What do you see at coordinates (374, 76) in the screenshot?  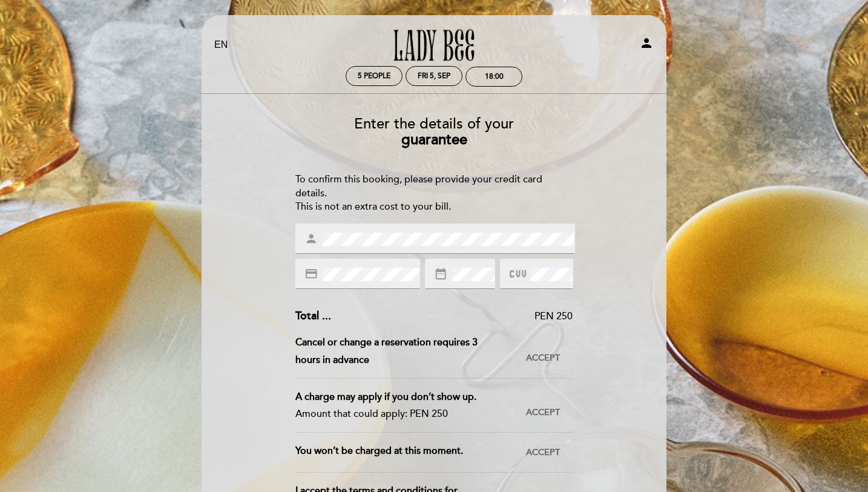 I see `span: 5 people` at bounding box center [374, 76].